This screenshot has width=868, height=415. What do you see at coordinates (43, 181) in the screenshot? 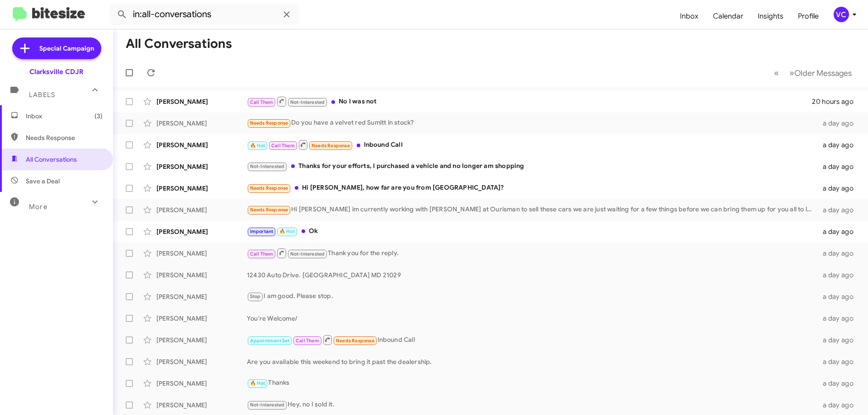
I see `span: Save a Deal` at bounding box center [43, 181].